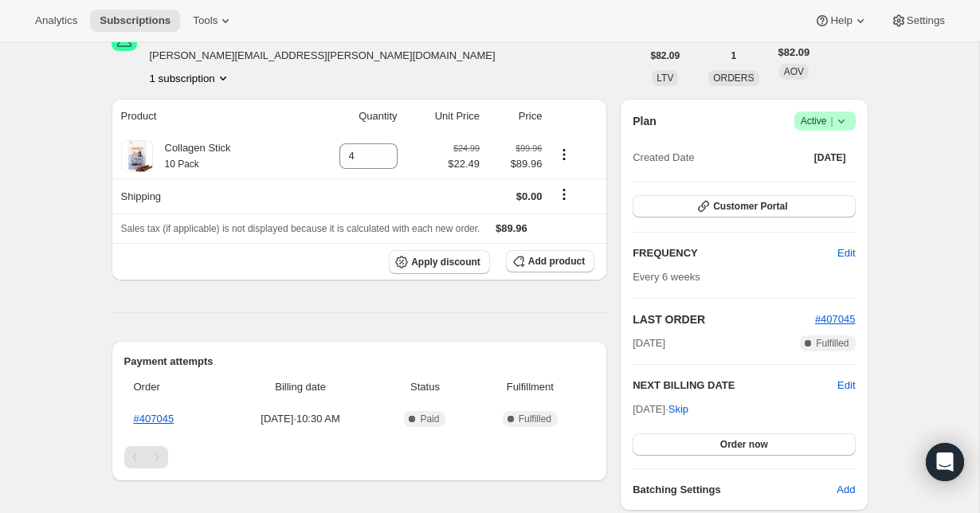 This screenshot has width=980, height=513. What do you see at coordinates (528, 148) in the screenshot?
I see `small: $99.96` at bounding box center [528, 148].